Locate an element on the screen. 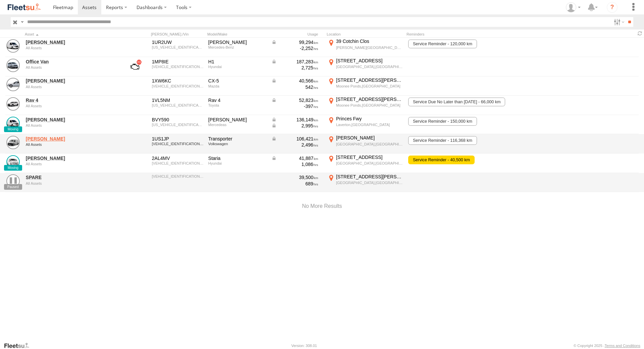 This screenshot has height=349, width=644. div: KMFWBX7KLJU979479 is located at coordinates (178, 67).